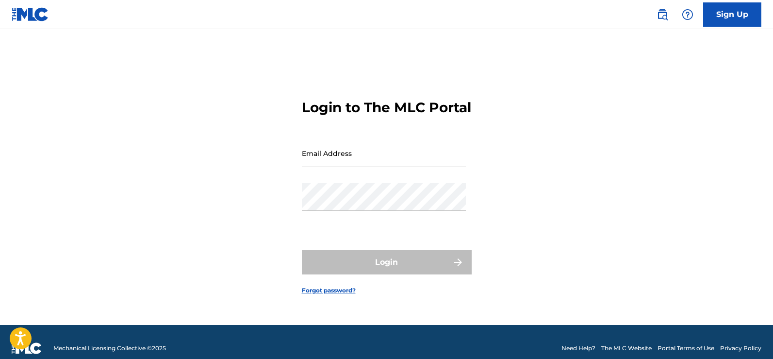  What do you see at coordinates (110, 348) in the screenshot?
I see `span: Mechanical Licensing Collective © 2025` at bounding box center [110, 348].